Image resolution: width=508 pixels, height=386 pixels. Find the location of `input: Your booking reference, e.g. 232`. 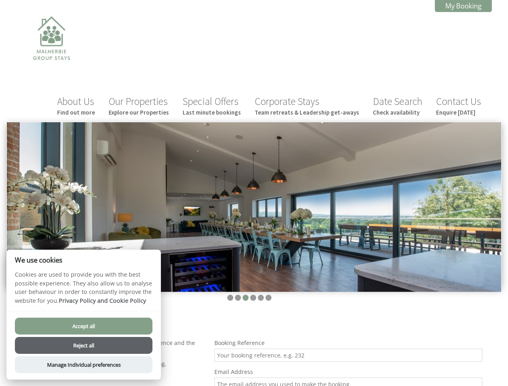

input: Your booking reference, e.g. 232 is located at coordinates (348, 355).